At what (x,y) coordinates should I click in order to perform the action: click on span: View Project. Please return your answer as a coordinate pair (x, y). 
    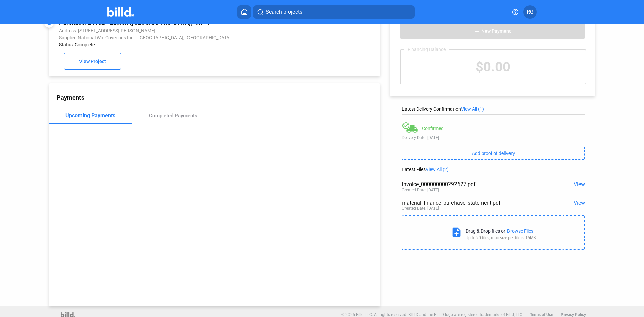
    Looking at the image, I should click on (93, 62).